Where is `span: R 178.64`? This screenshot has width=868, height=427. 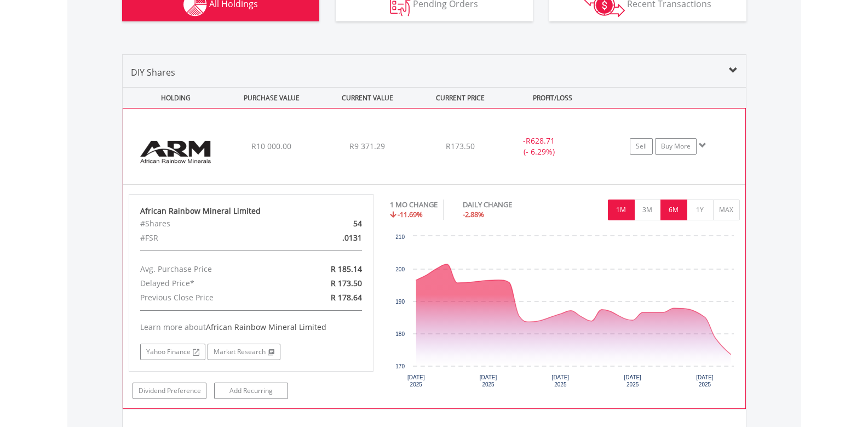
span: R 178.64 is located at coordinates (346, 297).